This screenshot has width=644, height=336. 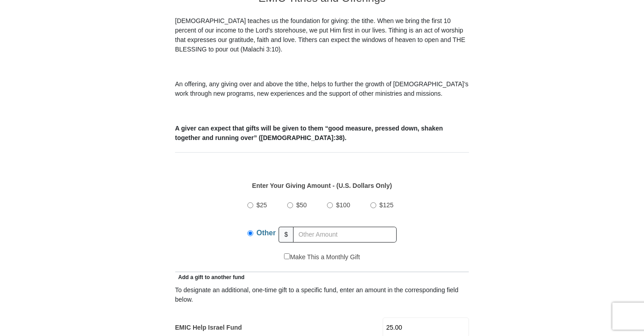 What do you see at coordinates (266, 233) in the screenshot?
I see `span: Other` at bounding box center [266, 233].